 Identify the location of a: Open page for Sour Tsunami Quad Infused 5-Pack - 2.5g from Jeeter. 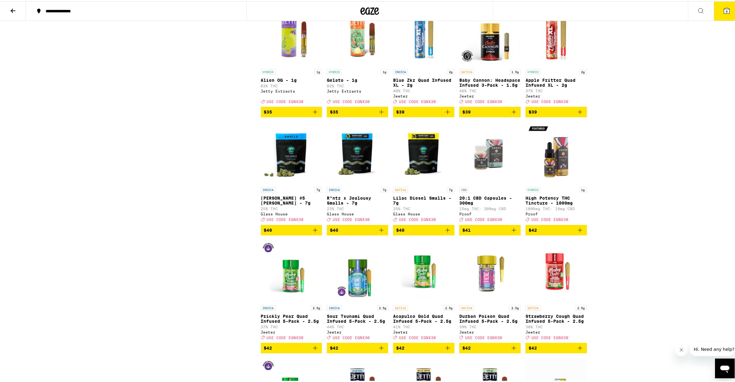
(358, 290).